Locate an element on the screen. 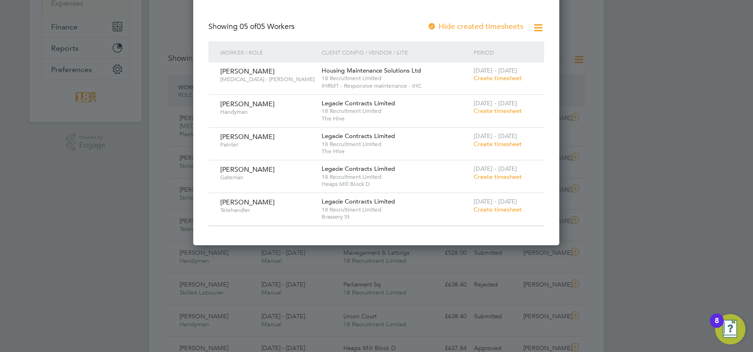  div: Client Config / Vendor / Site is located at coordinates (395, 52).